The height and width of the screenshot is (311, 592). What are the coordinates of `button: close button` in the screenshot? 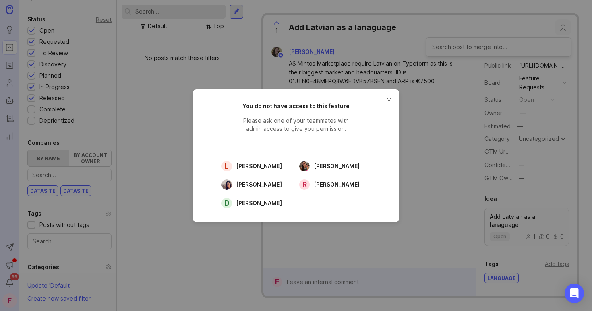 It's located at (389, 100).